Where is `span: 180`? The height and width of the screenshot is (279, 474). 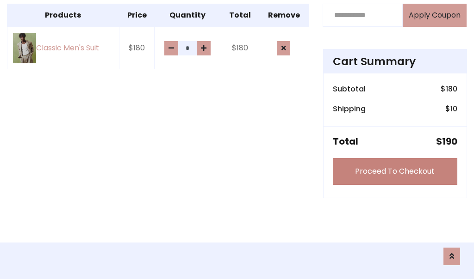
span: 180 is located at coordinates (451, 89).